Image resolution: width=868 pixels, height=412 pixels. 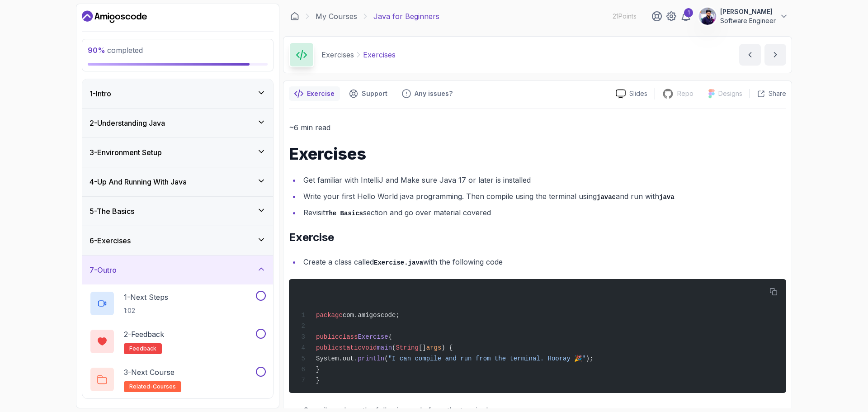 I want to click on span: static, so click(x=350, y=348).